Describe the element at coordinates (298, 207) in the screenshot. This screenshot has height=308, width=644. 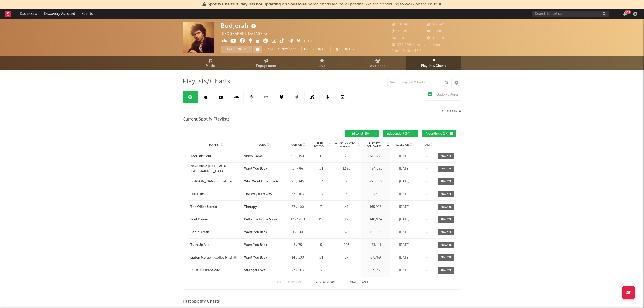
I see `div: 87 / 100` at that location.